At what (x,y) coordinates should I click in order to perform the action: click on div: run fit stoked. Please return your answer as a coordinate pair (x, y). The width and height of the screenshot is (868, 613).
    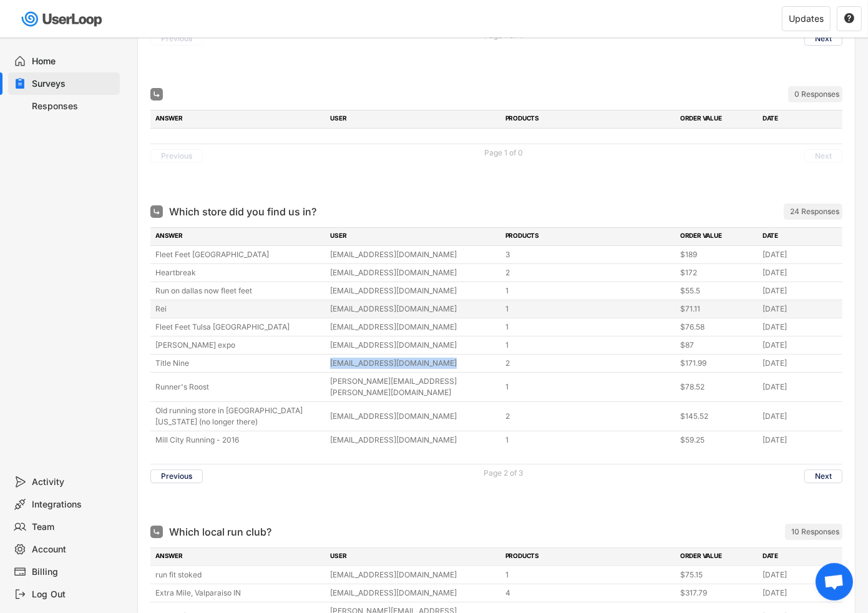
    Looking at the image, I should click on (239, 575).